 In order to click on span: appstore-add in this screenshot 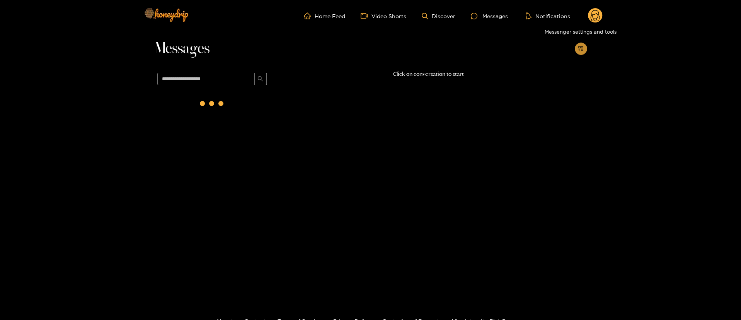, I will do `click(581, 49)`.